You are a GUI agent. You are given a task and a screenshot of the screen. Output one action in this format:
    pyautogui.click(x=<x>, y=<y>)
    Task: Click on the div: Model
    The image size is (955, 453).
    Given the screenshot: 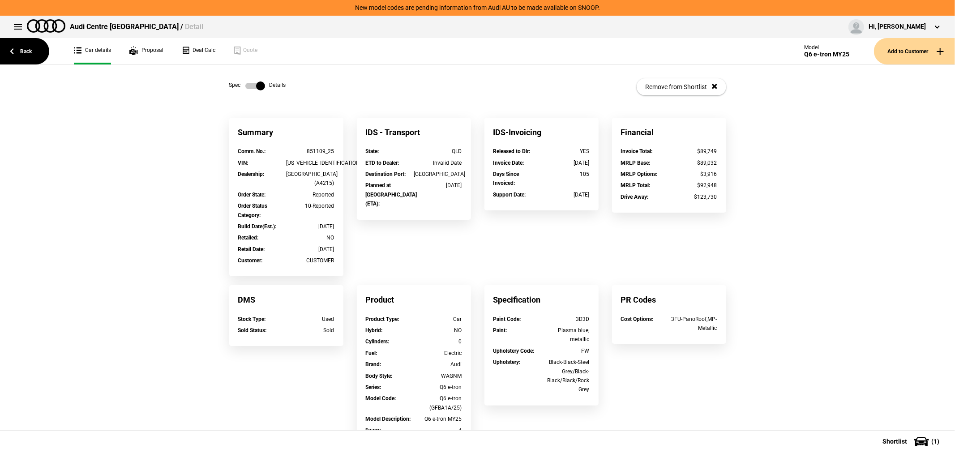 What is the action you would take?
    pyautogui.click(x=826, y=47)
    